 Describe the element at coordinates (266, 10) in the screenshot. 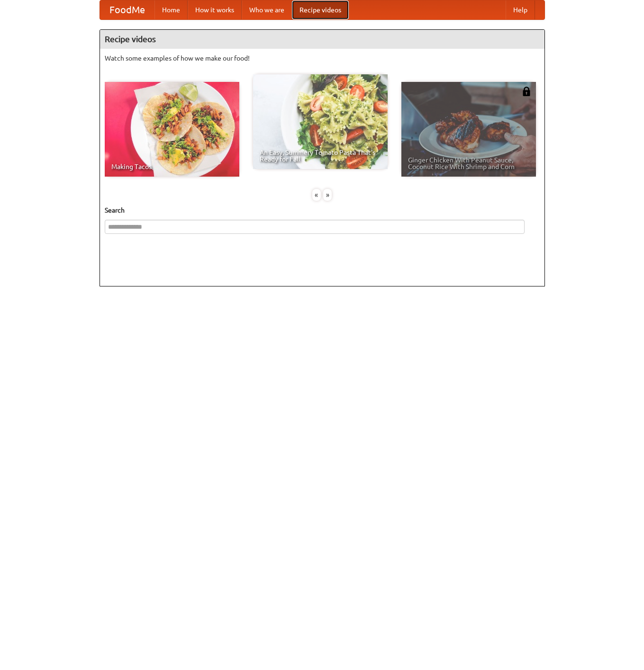

I see `a: Who we are` at that location.